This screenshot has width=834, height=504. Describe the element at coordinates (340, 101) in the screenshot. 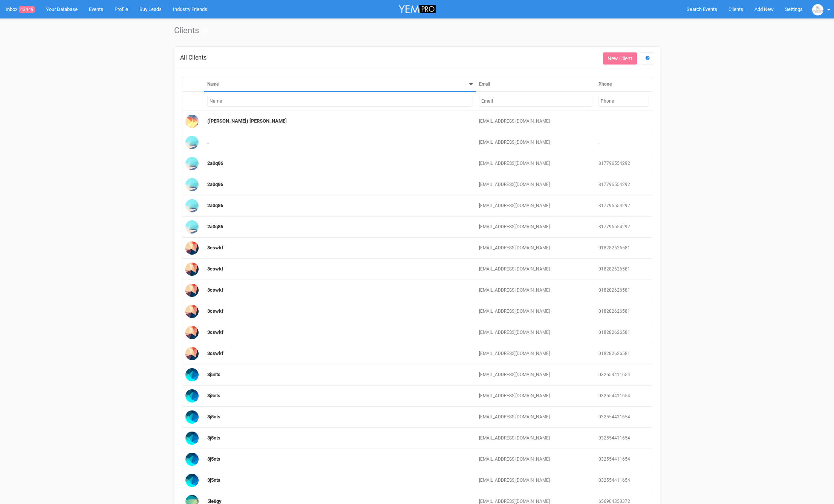

I see `input: Filter by Name` at that location.